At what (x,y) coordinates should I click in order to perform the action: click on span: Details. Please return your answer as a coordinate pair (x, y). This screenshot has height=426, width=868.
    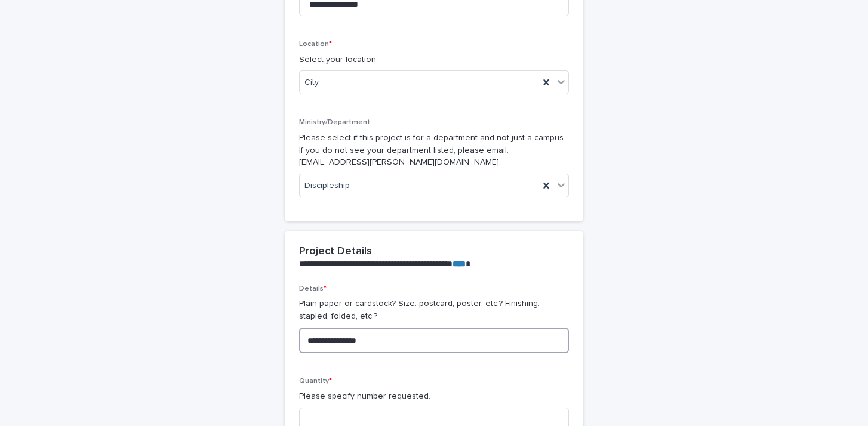
    Looking at the image, I should click on (313, 289).